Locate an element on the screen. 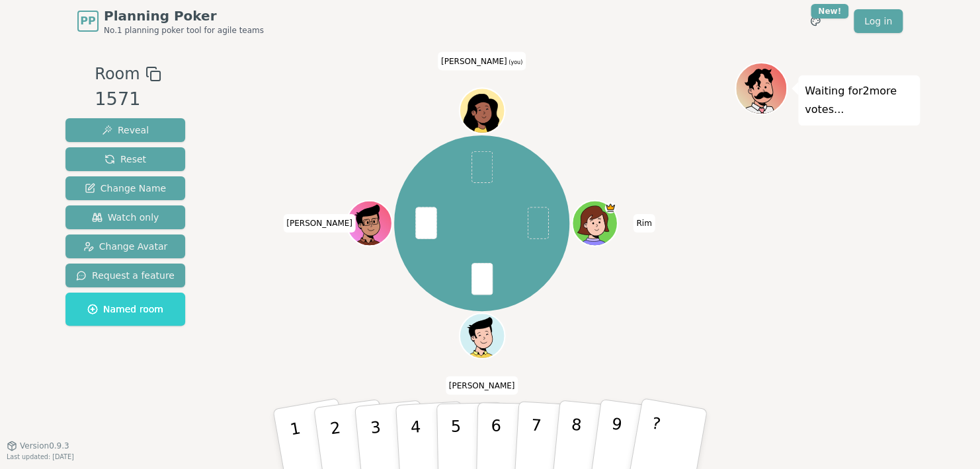  button: Change Name is located at coordinates (125, 188).